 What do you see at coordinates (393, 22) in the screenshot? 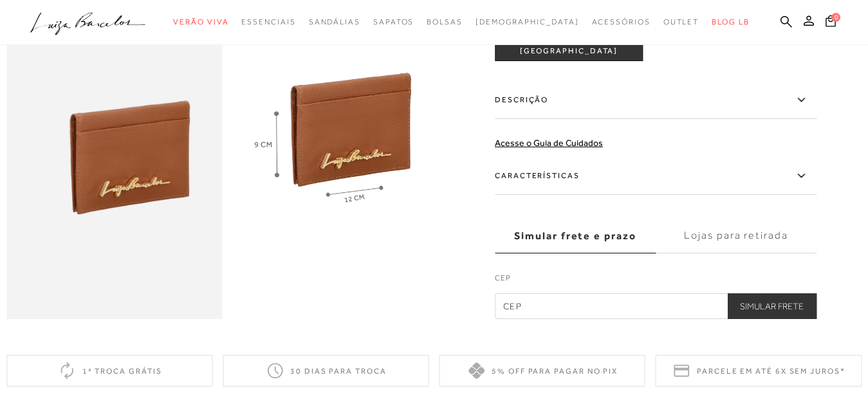
I see `span: Sapatos` at bounding box center [393, 22].